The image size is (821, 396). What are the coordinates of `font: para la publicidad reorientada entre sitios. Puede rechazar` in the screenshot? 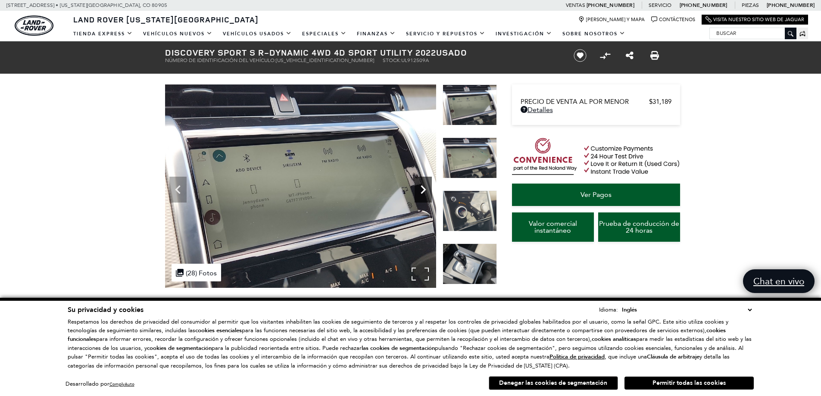 It's located at (287, 348).